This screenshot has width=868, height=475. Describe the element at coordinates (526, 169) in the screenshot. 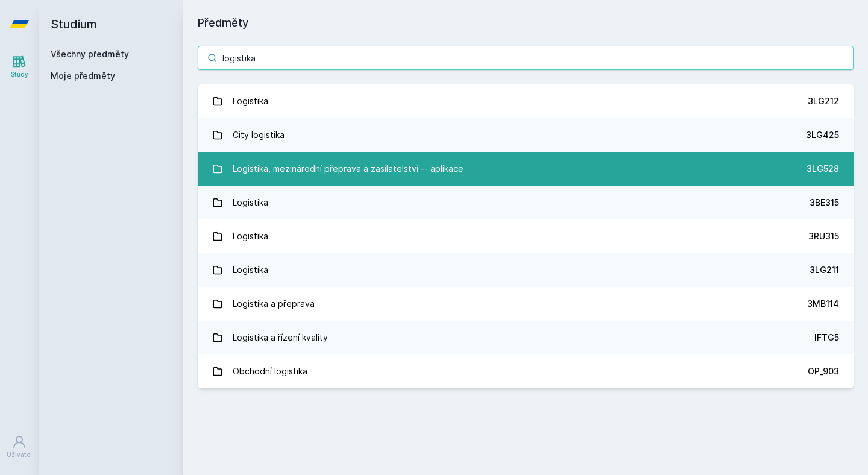

I see `a: Logistika, mezinárodní přeprava a zasílatelství -- aplikace 3LG528` at that location.